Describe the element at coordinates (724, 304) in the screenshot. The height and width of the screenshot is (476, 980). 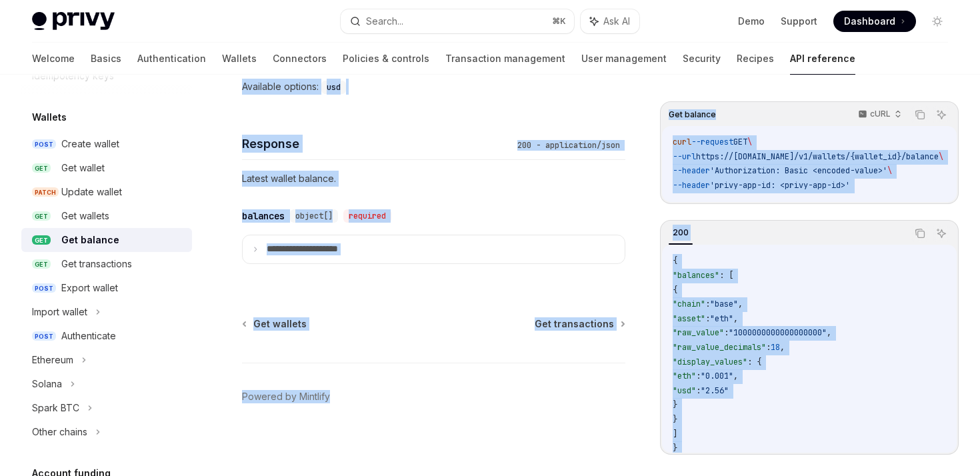
I see `span: "base"` at that location.